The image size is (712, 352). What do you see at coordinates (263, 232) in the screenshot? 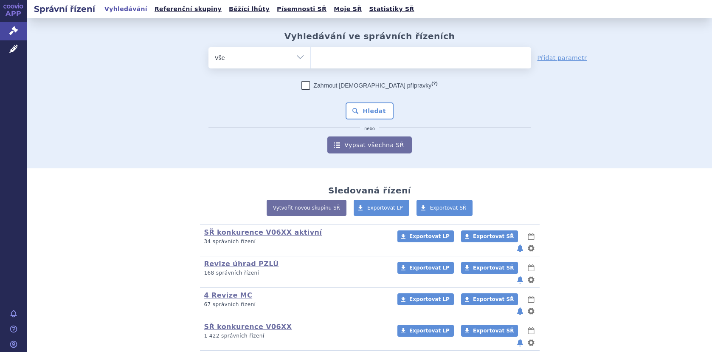
I see `a: SŘ konkurence V06XX aktivní` at bounding box center [263, 232].